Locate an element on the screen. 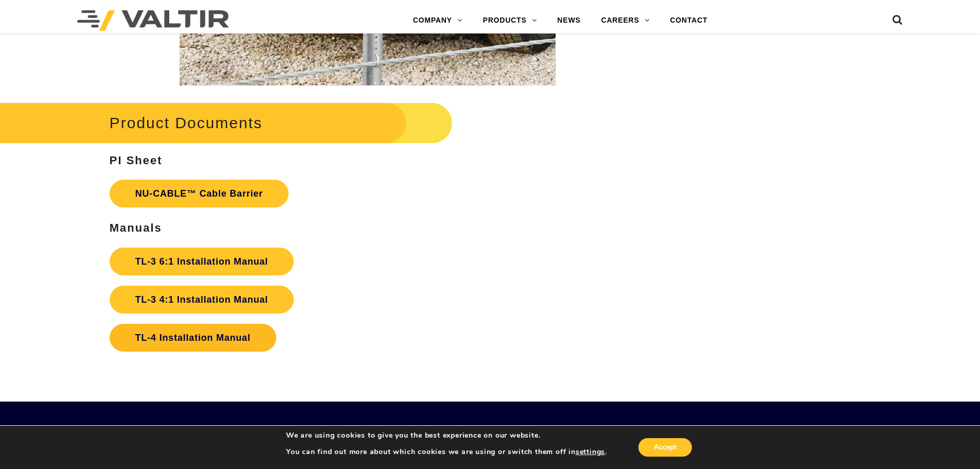 Image resolution: width=980 pixels, height=469 pixels. a: NU-CABLE™ Cable Barrier is located at coordinates (199, 194).